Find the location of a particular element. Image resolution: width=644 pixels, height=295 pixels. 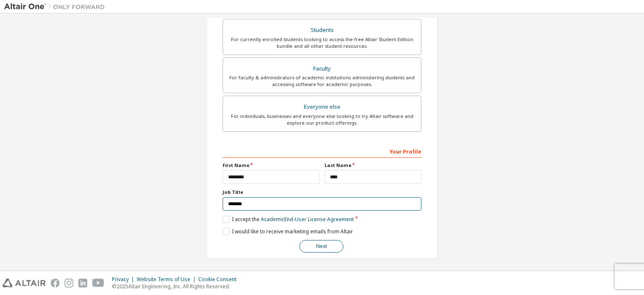

div: For currently enrolled students looking to access the free Altair Student Edition bundle and all ... is located at coordinates (322, 43).